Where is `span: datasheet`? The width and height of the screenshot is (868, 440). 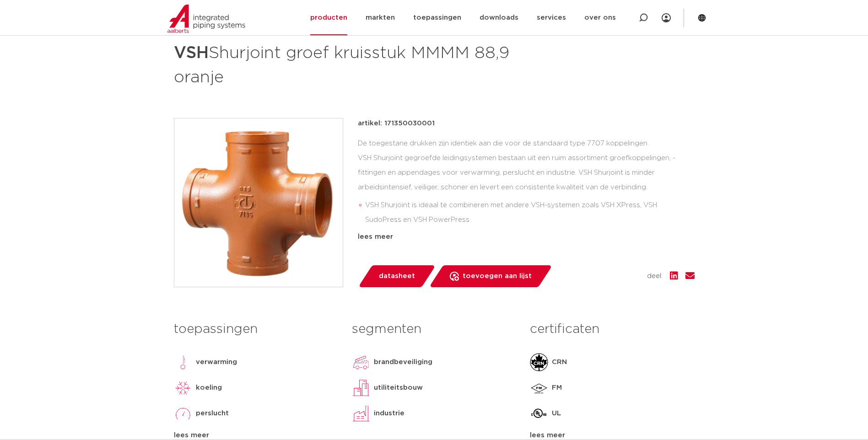
span: datasheet is located at coordinates (396, 276).